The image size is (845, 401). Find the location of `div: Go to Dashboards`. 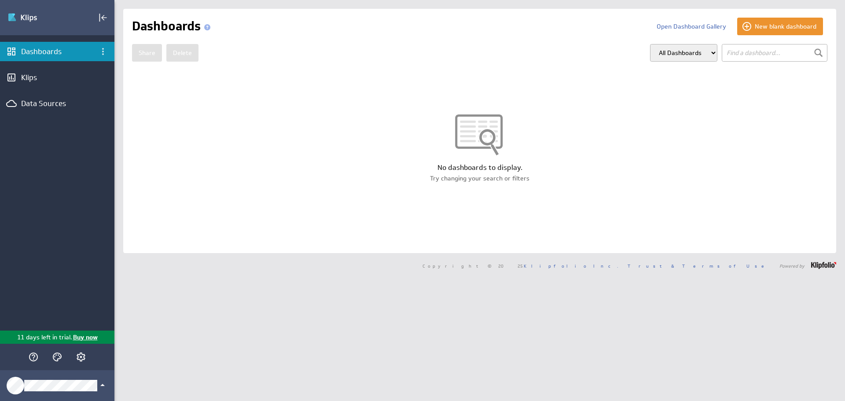

div: Go to Dashboards is located at coordinates (38, 18).